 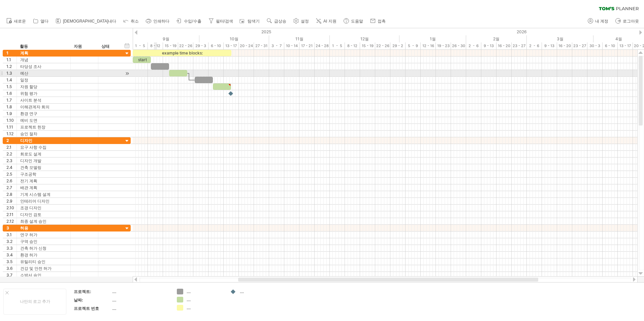 What do you see at coordinates (166, 39) in the screenshot?
I see `div: September 2025` at bounding box center [166, 39].